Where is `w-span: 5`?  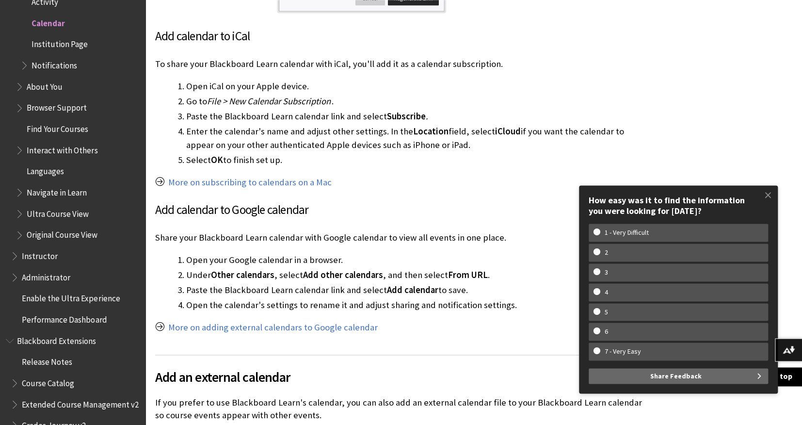 w-span: 5 is located at coordinates (606, 312).